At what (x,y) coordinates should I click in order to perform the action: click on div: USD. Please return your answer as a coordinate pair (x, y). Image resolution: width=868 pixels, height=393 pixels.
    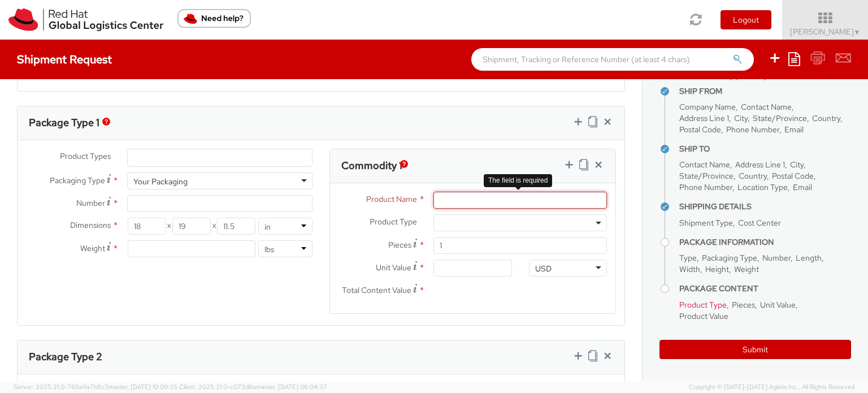
    Looking at the image, I should click on (543, 268).